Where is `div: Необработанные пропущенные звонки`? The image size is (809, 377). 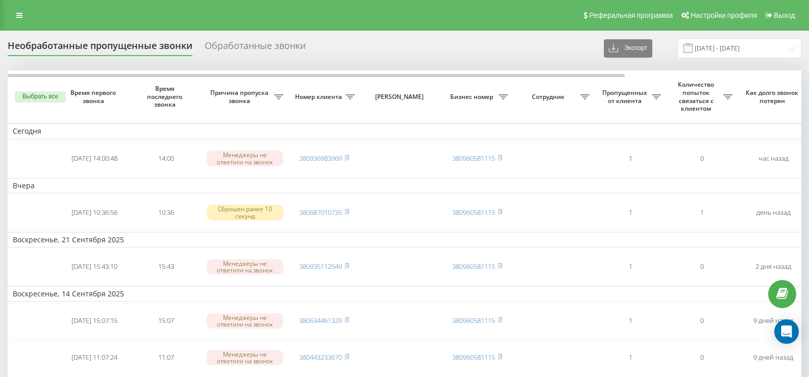
div: Необработанные пропущенные звонки is located at coordinates (100, 48).